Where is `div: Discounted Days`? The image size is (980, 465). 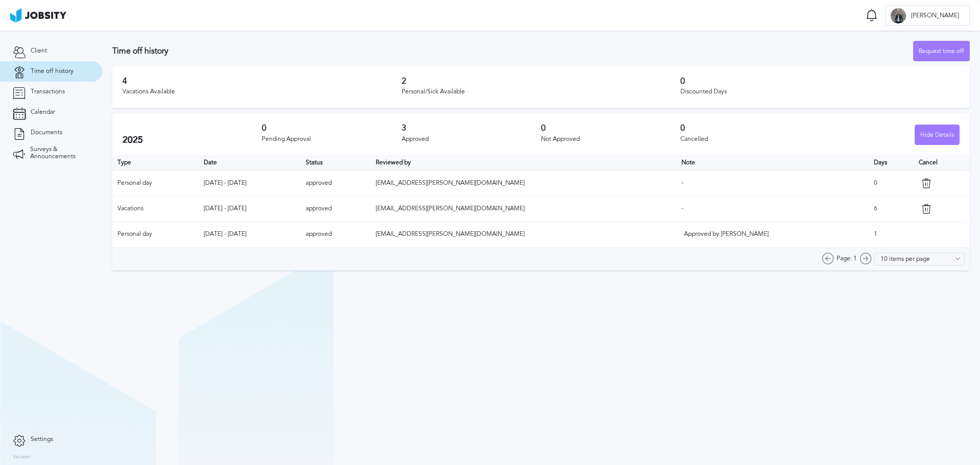
div: Discounted Days is located at coordinates (820, 92).